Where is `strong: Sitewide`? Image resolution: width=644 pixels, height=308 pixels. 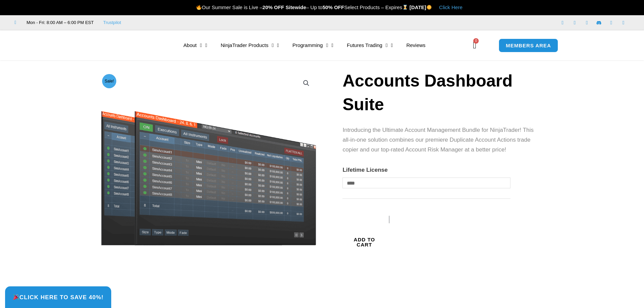 strong: Sitewide is located at coordinates (296, 7).